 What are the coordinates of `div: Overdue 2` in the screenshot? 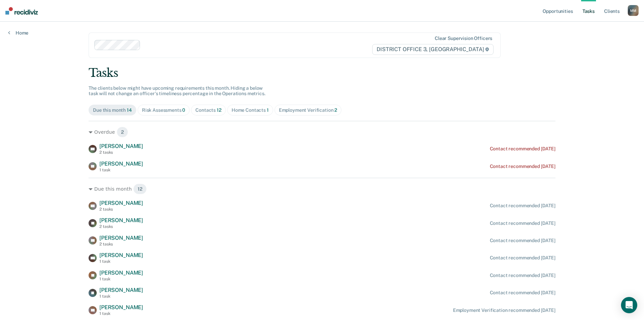 It's located at (322, 132).